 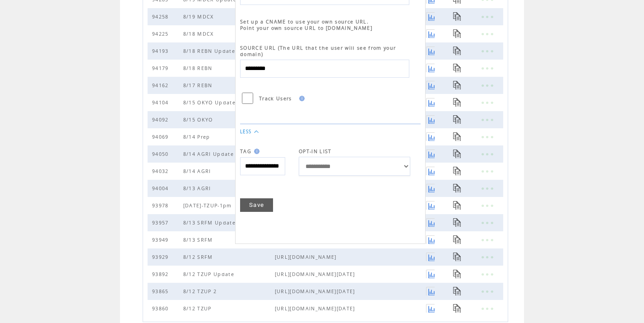 What do you see at coordinates (162, 205) in the screenshot?
I see `span: 93978` at bounding box center [162, 205].